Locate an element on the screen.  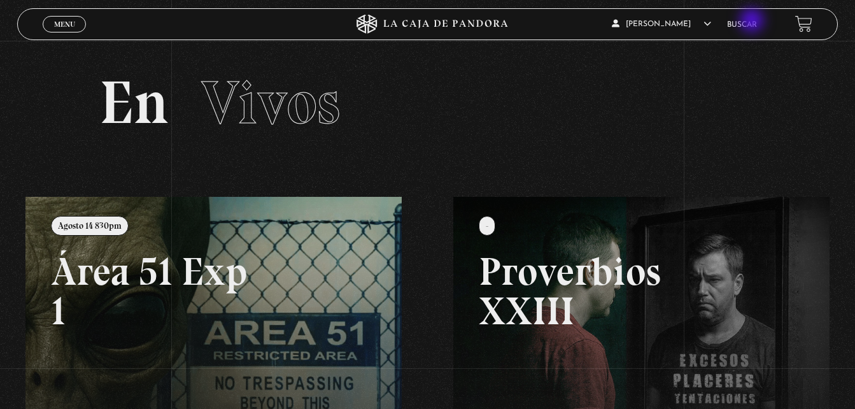
a: Buscar is located at coordinates (742, 25).